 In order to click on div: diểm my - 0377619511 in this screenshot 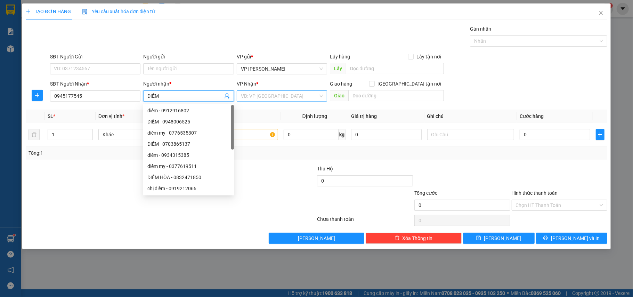, I will do `click(188, 166)`.